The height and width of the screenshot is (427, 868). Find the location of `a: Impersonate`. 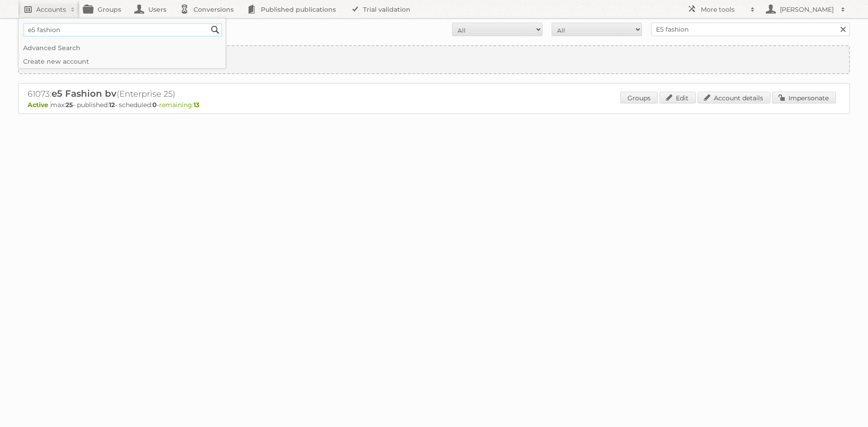

a: Impersonate is located at coordinates (803, 97).